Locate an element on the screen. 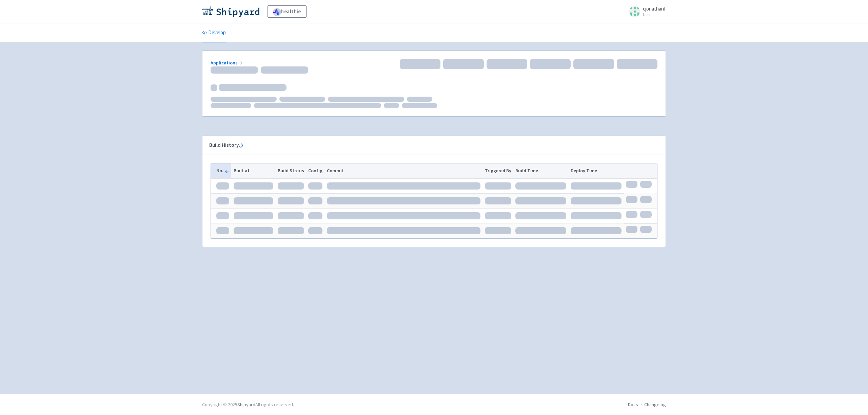 The height and width of the screenshot is (415, 868). a: Docs is located at coordinates (633, 404).